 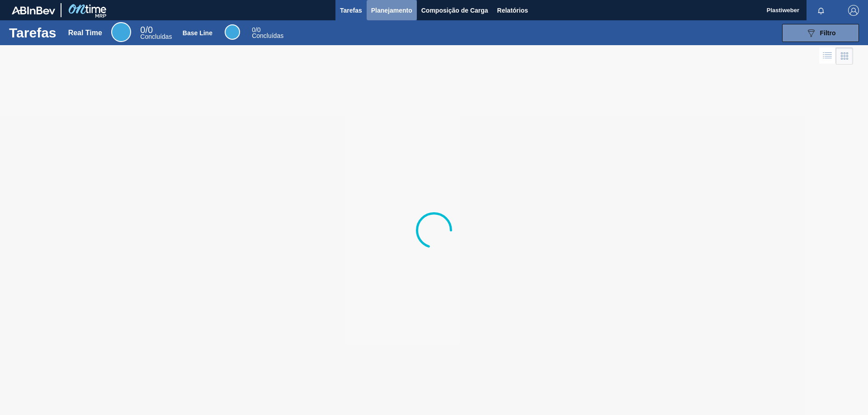 What do you see at coordinates (454, 11) in the screenshot?
I see `span: Composição de Carga` at bounding box center [454, 11].